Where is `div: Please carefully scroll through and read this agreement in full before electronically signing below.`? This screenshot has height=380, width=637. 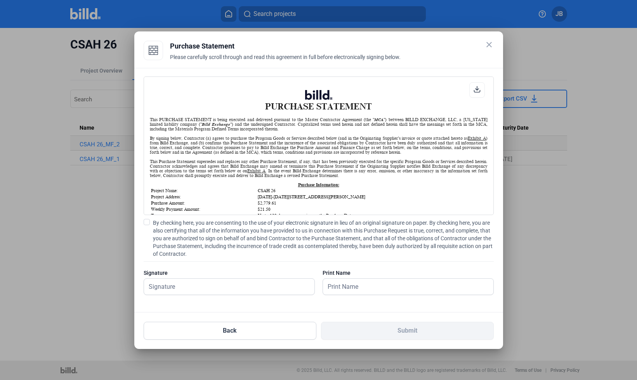 div: Please carefully scroll through and read this agreement in full before electronically signing below. is located at coordinates (332, 62).